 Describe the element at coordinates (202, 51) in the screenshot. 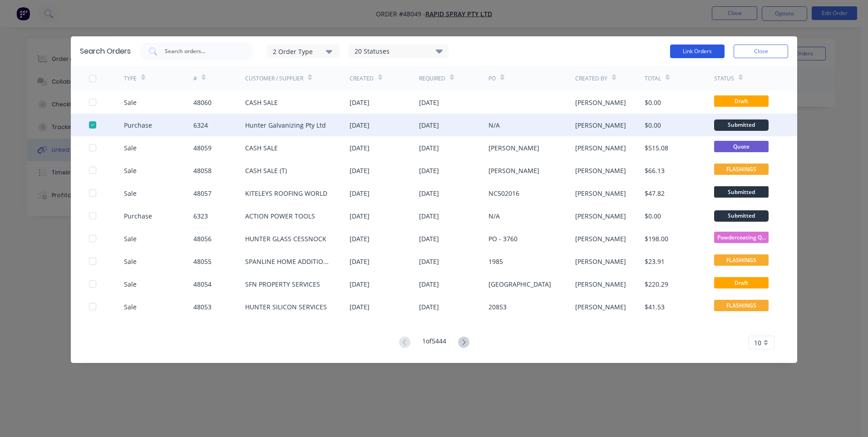

I see `input: Search orders...` at that location.